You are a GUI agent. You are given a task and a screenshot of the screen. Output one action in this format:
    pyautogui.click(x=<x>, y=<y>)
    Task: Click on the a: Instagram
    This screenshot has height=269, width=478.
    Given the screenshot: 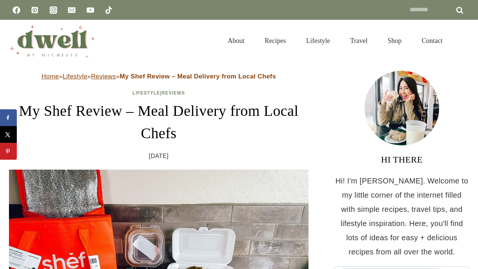 What is the action you would take?
    pyautogui.click(x=53, y=10)
    